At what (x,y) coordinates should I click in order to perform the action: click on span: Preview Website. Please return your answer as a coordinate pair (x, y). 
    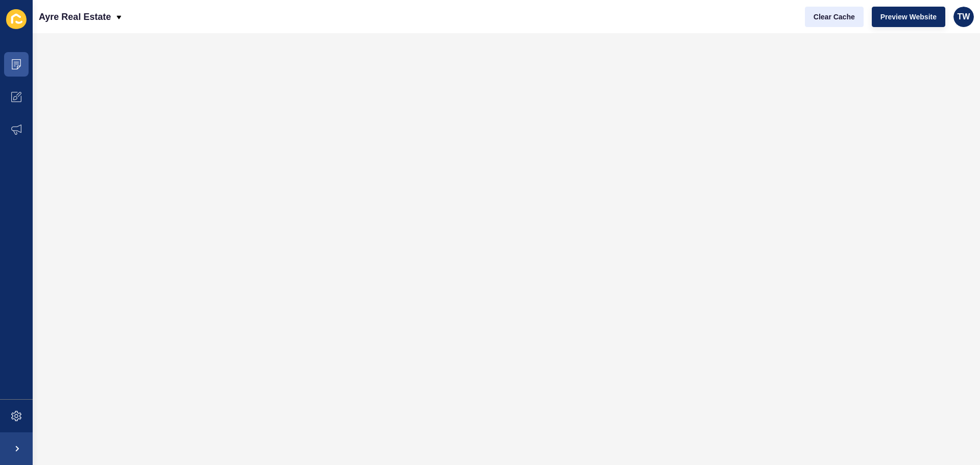
    Looking at the image, I should click on (908, 17).